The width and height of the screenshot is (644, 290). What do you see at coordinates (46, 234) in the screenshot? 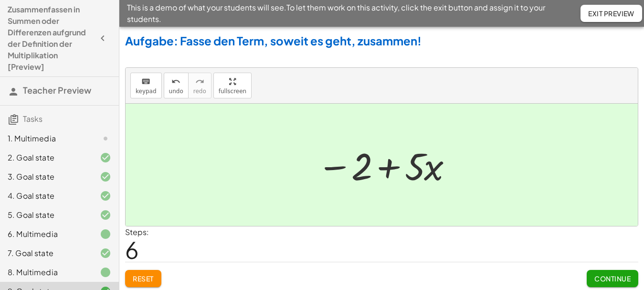
I see `div: 6. Multimedia` at bounding box center [46, 234].